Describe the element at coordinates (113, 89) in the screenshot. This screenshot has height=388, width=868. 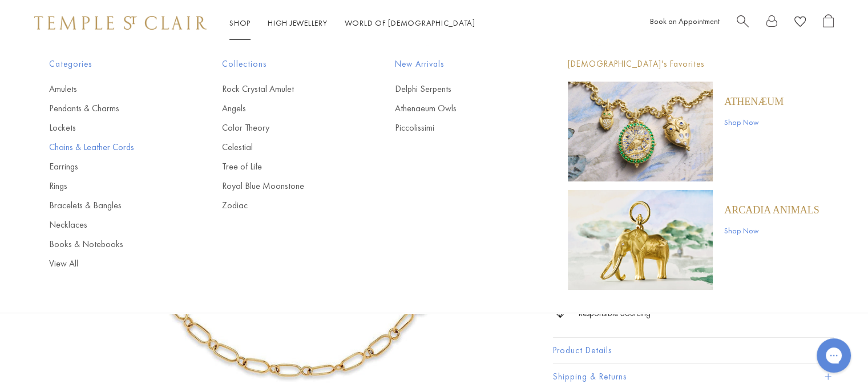
I see `a: Amulets` at that location.